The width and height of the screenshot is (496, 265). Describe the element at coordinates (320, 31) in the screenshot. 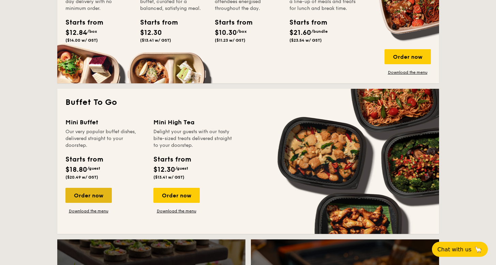

I see `span: /bundle` at that location.